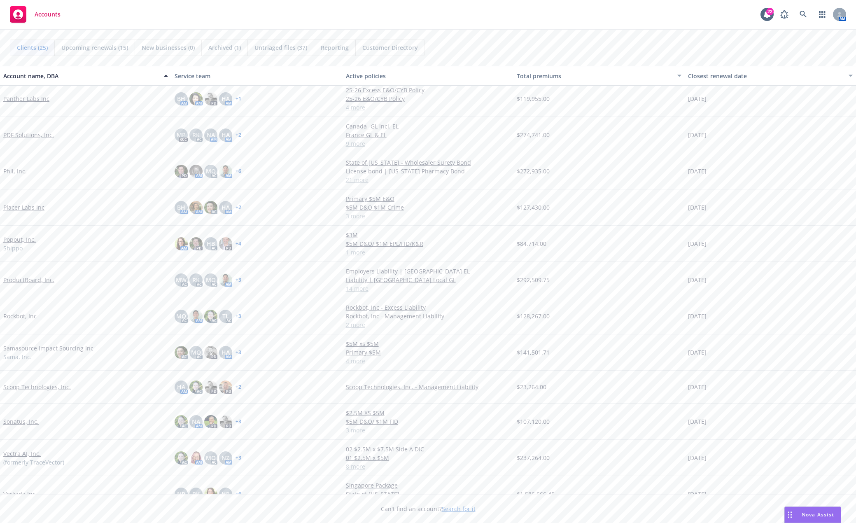 The image size is (856, 523). What do you see at coordinates (238, 171) in the screenshot?
I see `a: + 6` at bounding box center [238, 171].